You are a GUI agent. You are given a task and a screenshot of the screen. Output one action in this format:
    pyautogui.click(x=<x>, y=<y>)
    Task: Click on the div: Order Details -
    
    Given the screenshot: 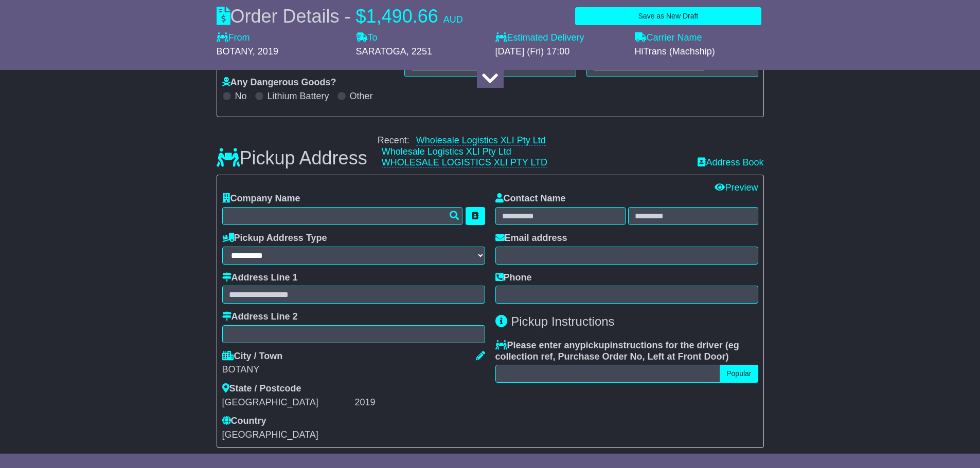 What is the action you would take?
    pyautogui.click(x=339, y=16)
    